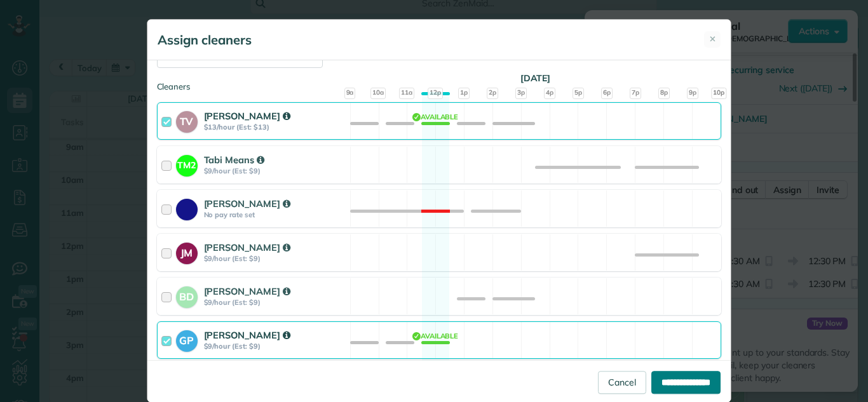 This screenshot has width=868, height=402. Describe the element at coordinates (439, 82) in the screenshot. I see `div: Cleaners` at that location.